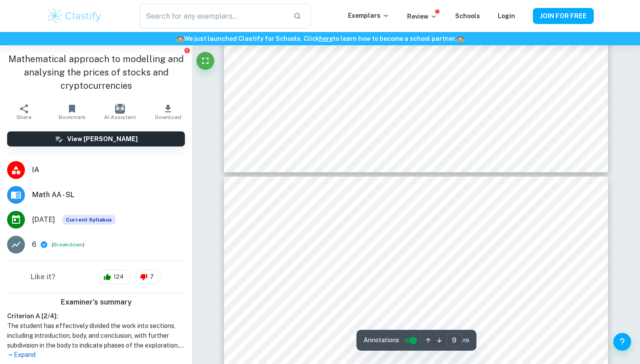 Image resolution: width=640 pixels, height=364 pixels. I want to click on p: Review, so click(422, 17).